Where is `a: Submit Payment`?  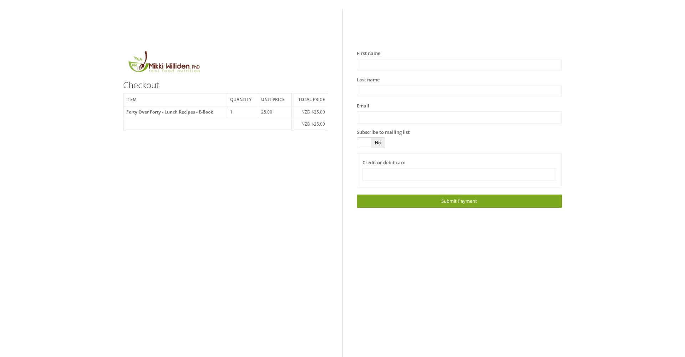 a: Submit Payment is located at coordinates (459, 201).